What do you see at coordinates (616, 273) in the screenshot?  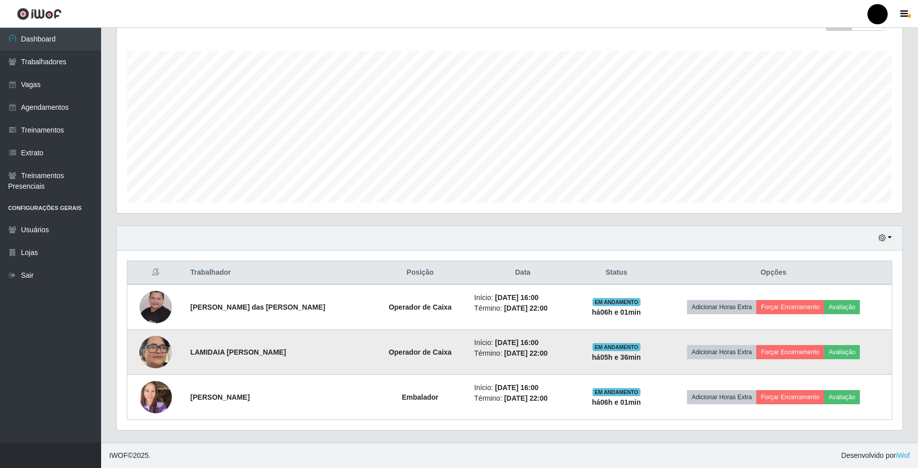 I see `th: Status` at bounding box center [616, 273].